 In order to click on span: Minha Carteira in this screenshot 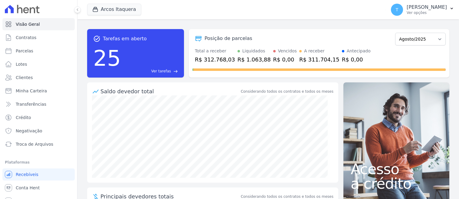, I will do `click(31, 91)`.